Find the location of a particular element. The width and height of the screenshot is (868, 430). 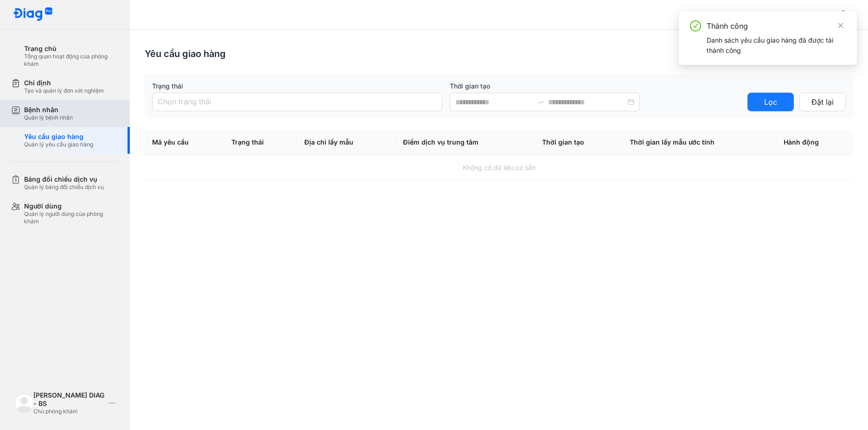

span: Lọc is located at coordinates (771, 102).